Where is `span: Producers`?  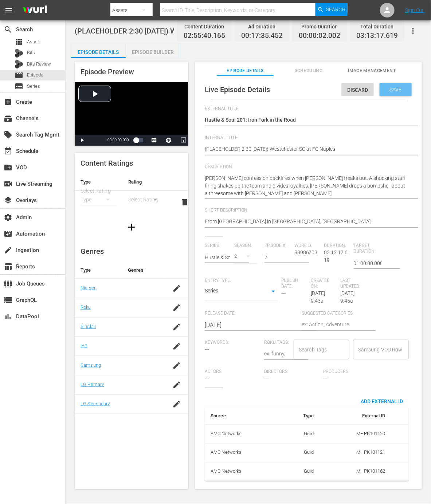
span: Producers is located at coordinates (351, 372).